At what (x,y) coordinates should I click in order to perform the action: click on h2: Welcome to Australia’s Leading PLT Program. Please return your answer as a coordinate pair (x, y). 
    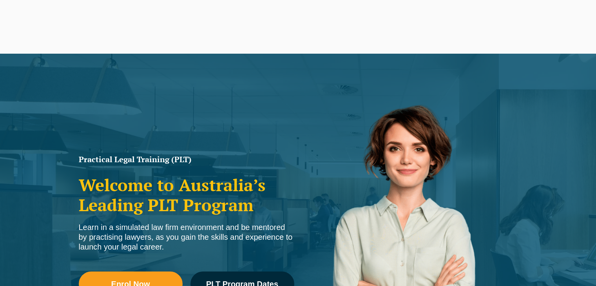
    Looking at the image, I should click on (187, 195).